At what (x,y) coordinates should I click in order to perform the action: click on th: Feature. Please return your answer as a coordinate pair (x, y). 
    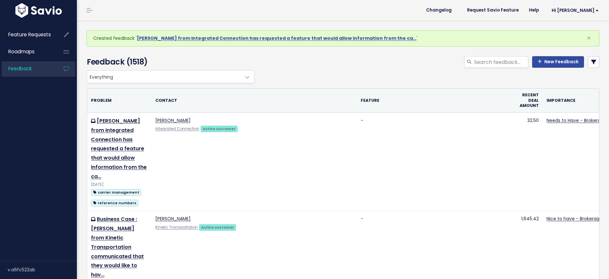
    Looking at the image, I should click on (437, 100).